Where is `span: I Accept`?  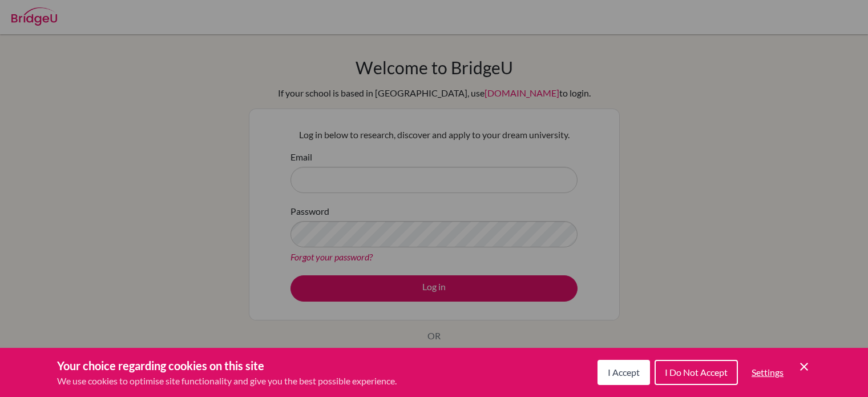 span: I Accept is located at coordinates (624, 372).